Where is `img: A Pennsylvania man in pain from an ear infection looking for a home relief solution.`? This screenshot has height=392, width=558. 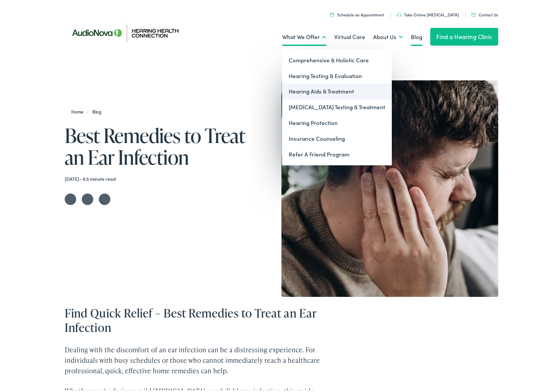 img: A Pennsylvania man in pain from an ear infection looking for a home relief solution. is located at coordinates (390, 187).